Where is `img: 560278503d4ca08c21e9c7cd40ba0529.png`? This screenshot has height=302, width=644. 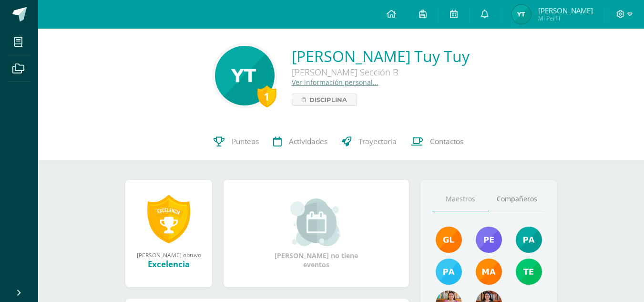
img: 560278503d4ca08c21e9c7cd40ba0529.png is located at coordinates (489, 272).